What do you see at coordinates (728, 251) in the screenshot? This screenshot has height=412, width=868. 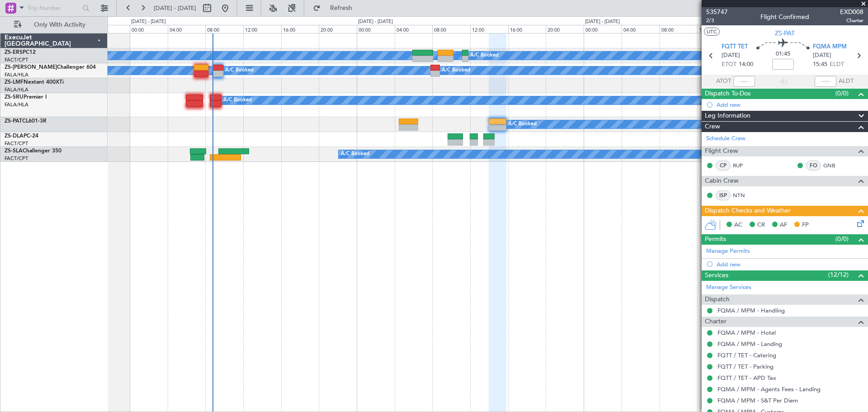 I see `a: Manage Permits` at bounding box center [728, 251].